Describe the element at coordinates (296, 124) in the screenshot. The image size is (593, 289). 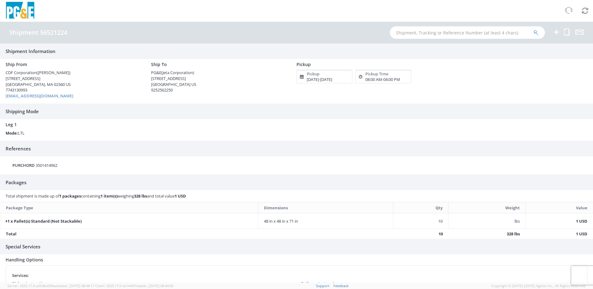
I see `h4: Leg 1` at that location.